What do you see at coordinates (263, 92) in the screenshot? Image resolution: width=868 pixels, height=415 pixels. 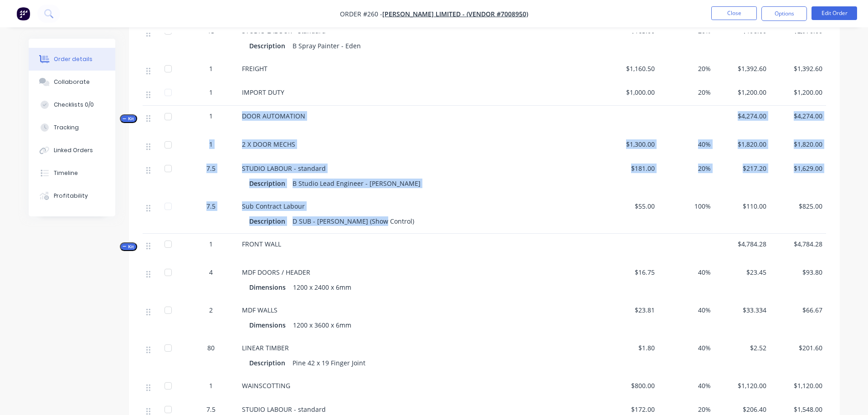 I see `span: IMPORT DUTY` at bounding box center [263, 92].